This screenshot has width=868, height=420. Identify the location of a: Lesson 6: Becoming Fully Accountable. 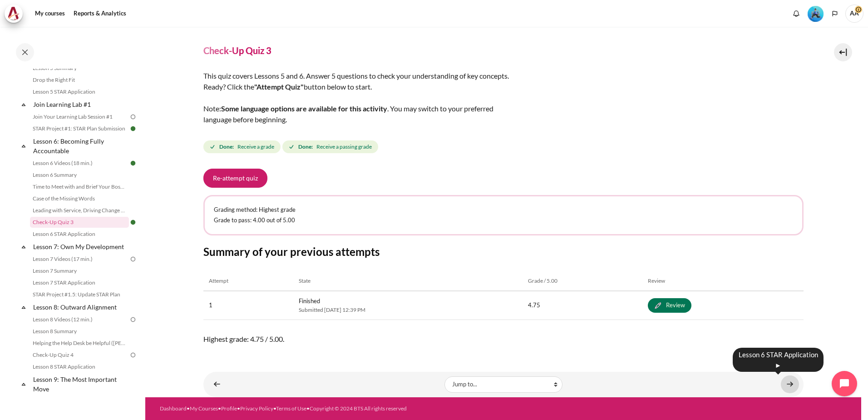
(81, 146).